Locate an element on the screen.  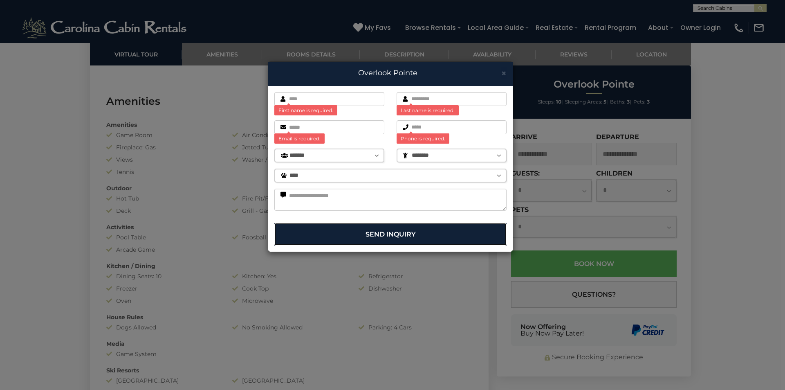
button: Close is located at coordinates (504, 73).